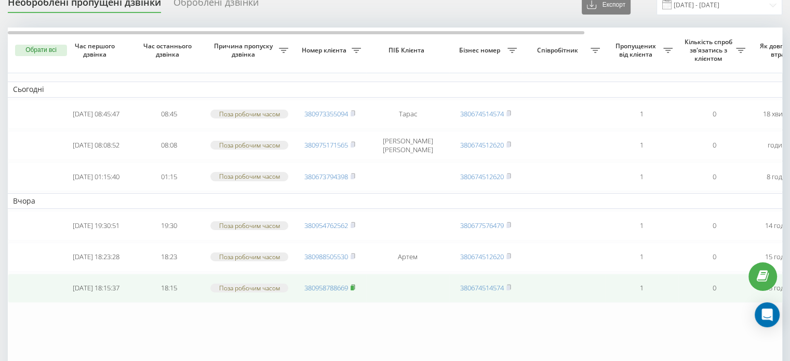 Image resolution: width=790 pixels, height=361 pixels. What do you see at coordinates (96, 50) in the screenshot?
I see `span: Час першого дзвінка` at bounding box center [96, 50].